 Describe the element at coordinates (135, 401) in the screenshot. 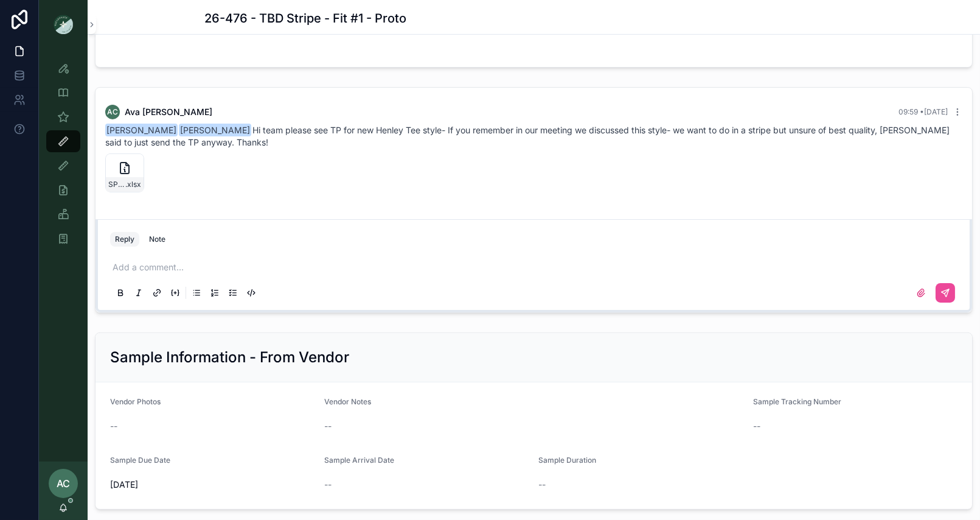

I see `span: Vendor Photos` at that location.